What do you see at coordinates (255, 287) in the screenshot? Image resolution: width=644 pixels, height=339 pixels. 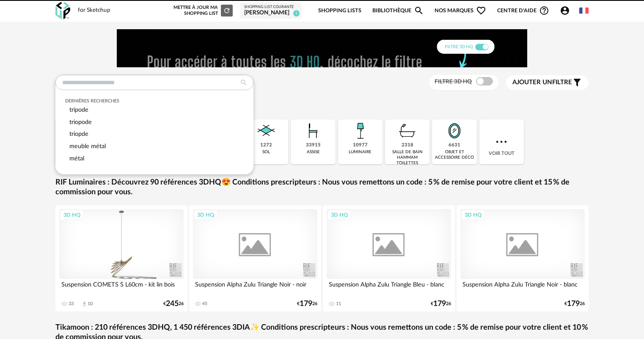 I see `div: Suspension Alpha Zulu Triangle Noir - noir` at bounding box center [255, 287].